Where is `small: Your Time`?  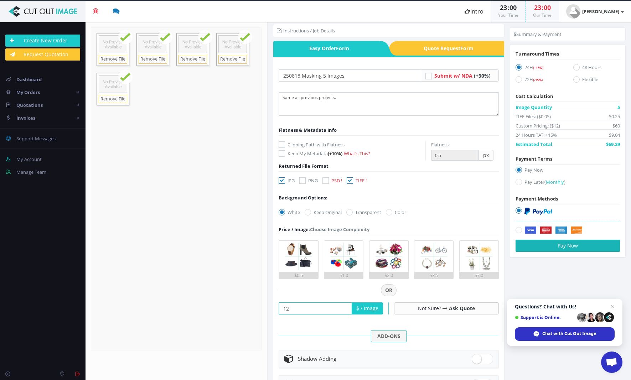 small: Your Time is located at coordinates (508, 15).